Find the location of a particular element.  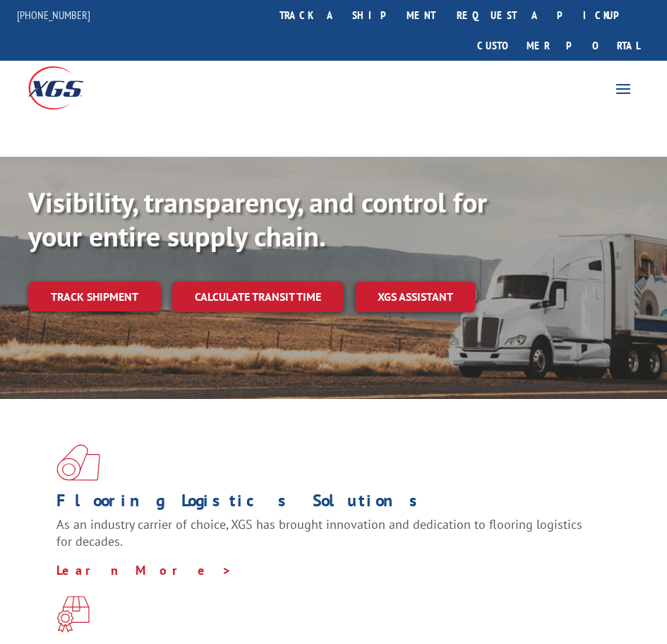

a: Calculate transit time is located at coordinates (258, 297).